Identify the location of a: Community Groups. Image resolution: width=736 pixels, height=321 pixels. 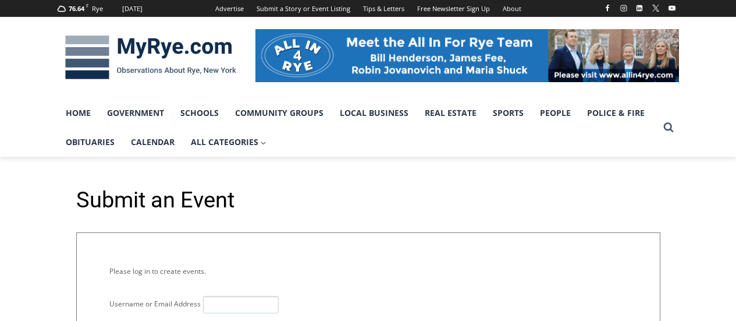
(279, 113).